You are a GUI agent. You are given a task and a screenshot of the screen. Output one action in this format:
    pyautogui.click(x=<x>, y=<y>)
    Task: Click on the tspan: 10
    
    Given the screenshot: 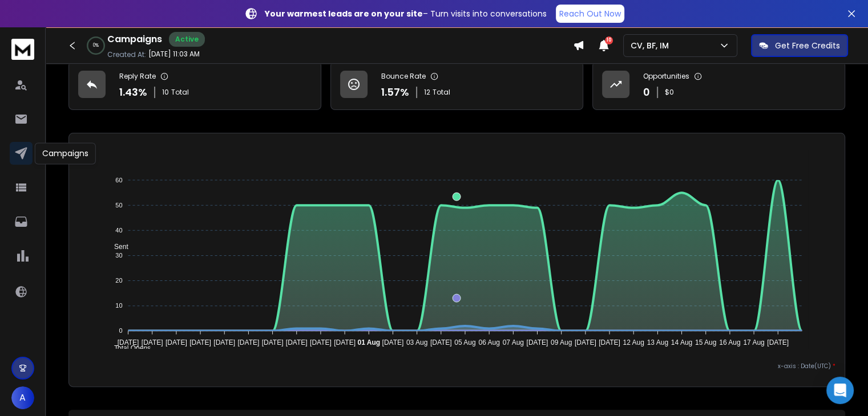 What is the action you would take?
    pyautogui.click(x=119, y=305)
    